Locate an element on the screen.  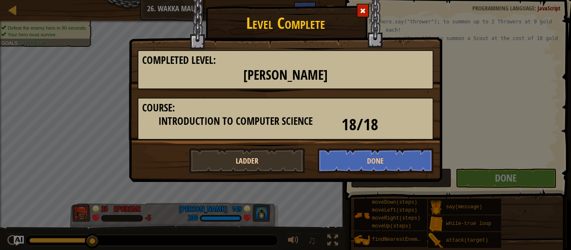
button: Done is located at coordinates (376, 161).